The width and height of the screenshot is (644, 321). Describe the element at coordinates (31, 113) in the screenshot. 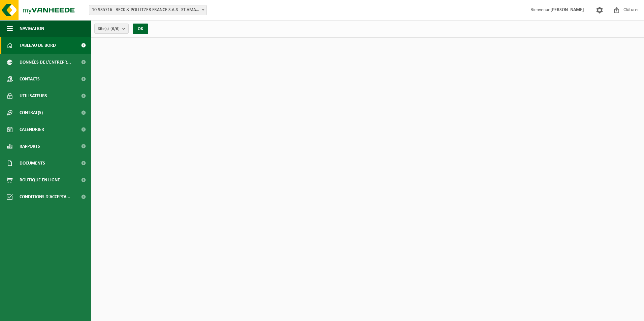

I see `span: Contrat(s)` at that location.